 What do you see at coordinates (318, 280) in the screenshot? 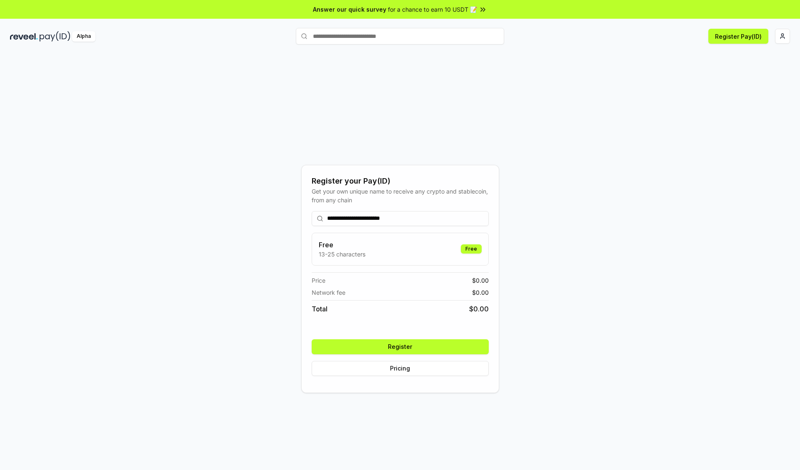
I see `span: Price` at bounding box center [318, 280].